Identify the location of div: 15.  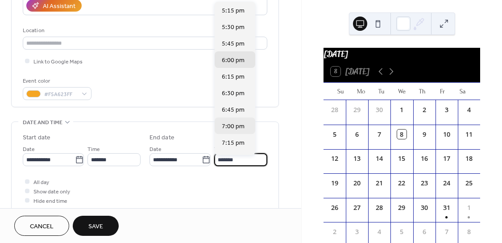
(402, 158).